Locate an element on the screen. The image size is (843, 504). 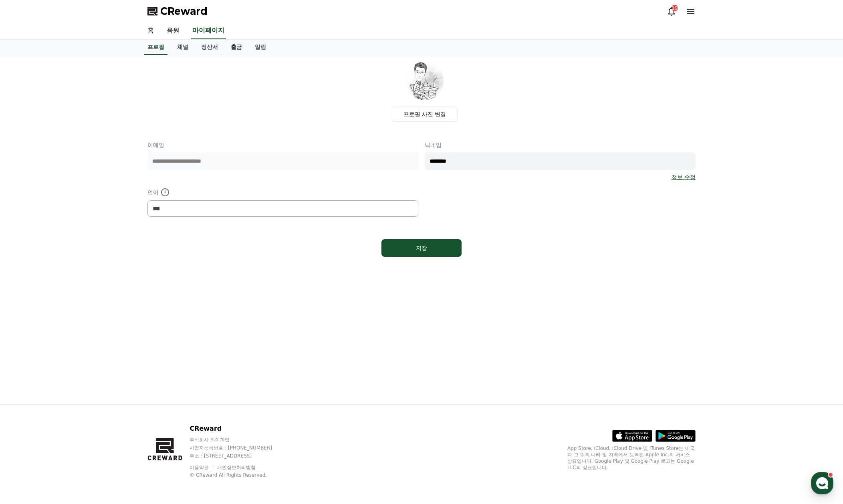
p: App Store, iCloud, iCloud Drive 및 iTunes Store는 미국과 그 밖의 나라 및 지역에서 등록된 Apple Inc.의 서비스 상표입니다. Goo... is located at coordinates (631, 458).